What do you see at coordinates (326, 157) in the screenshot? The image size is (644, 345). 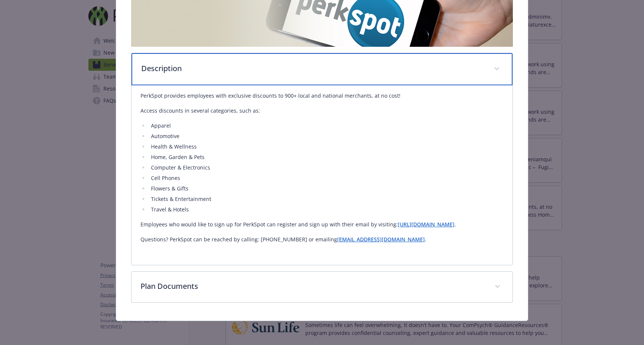 I see `li: Home, Garden & Pets` at bounding box center [326, 157].